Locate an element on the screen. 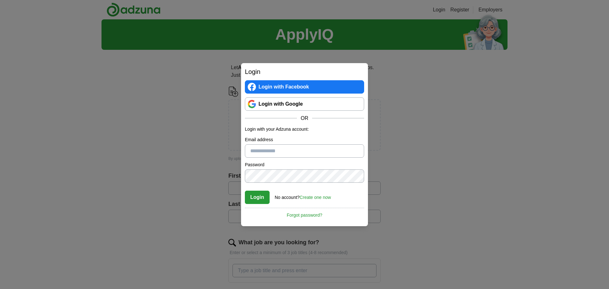 This screenshot has height=289, width=609. a: Login with Facebook is located at coordinates (304, 87).